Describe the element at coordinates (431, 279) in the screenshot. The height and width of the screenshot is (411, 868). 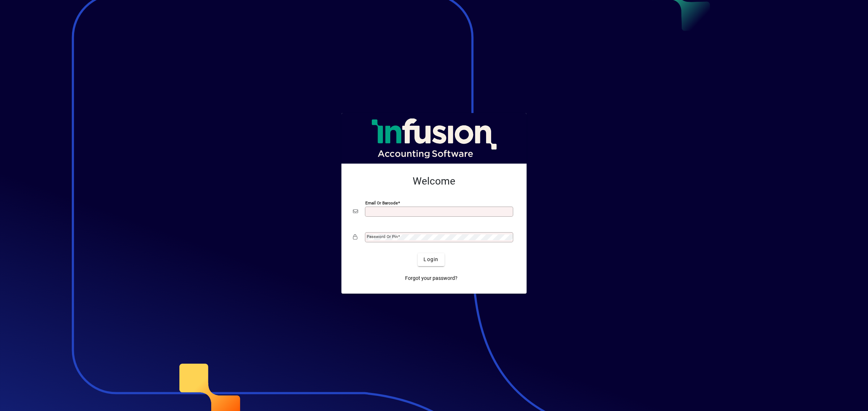
I see `a: Forgot your password?` at that location.